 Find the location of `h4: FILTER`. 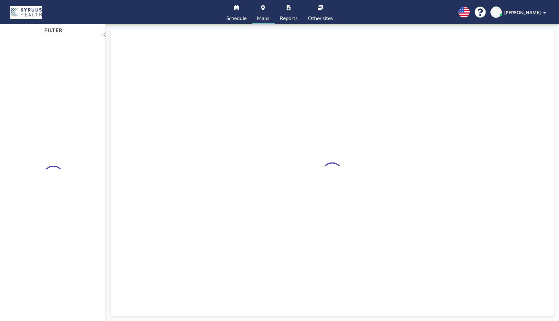

h4: FILTER is located at coordinates (53, 29).